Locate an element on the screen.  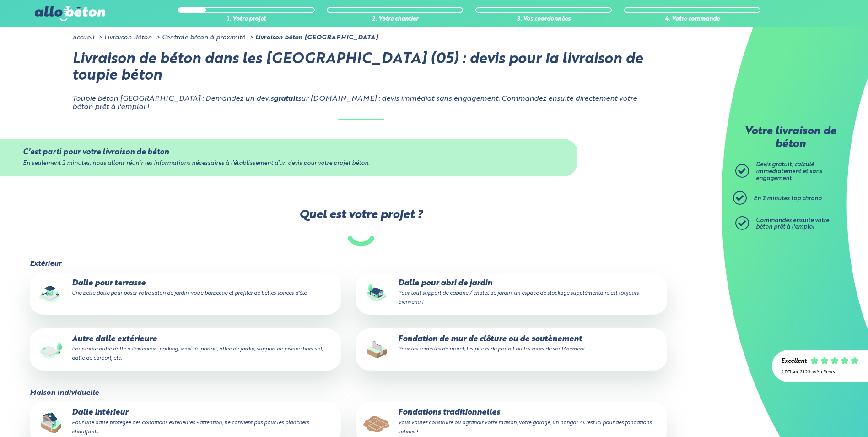
p: Dalle pour terrasse is located at coordinates (185, 288).